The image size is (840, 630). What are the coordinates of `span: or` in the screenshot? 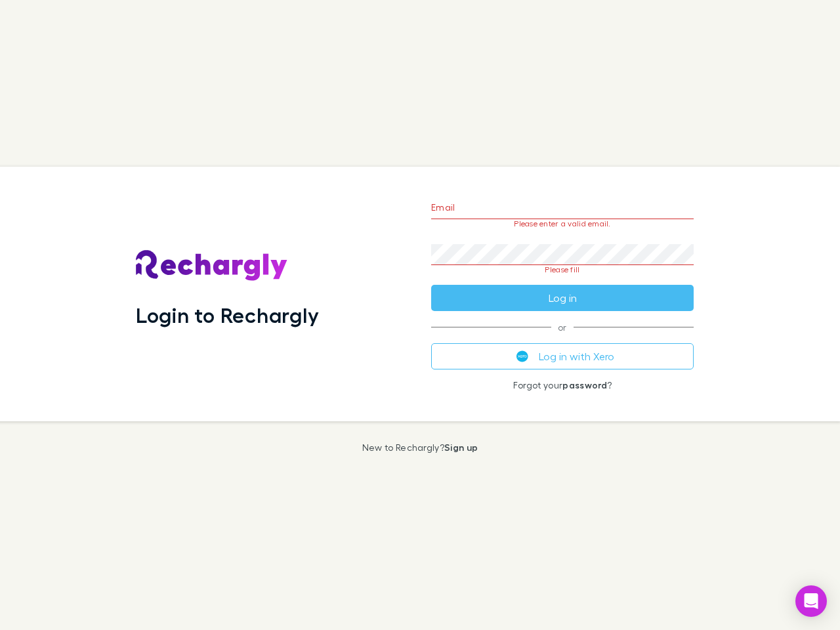 It's located at (562, 327).